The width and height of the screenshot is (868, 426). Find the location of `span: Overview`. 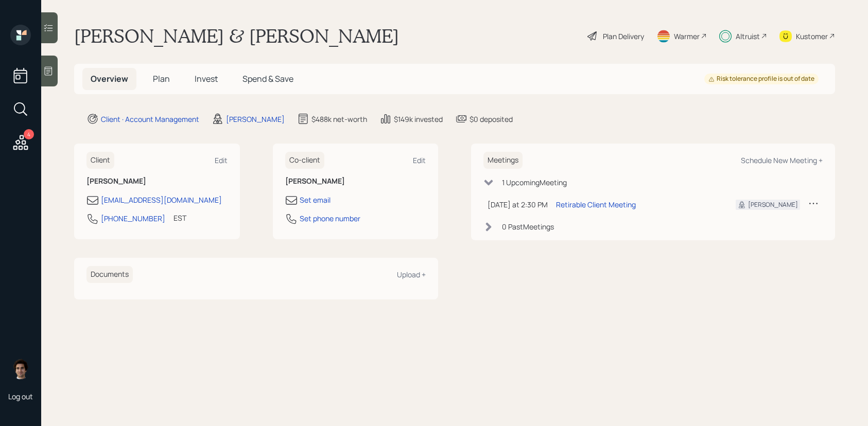

span: Overview is located at coordinates (109, 79).